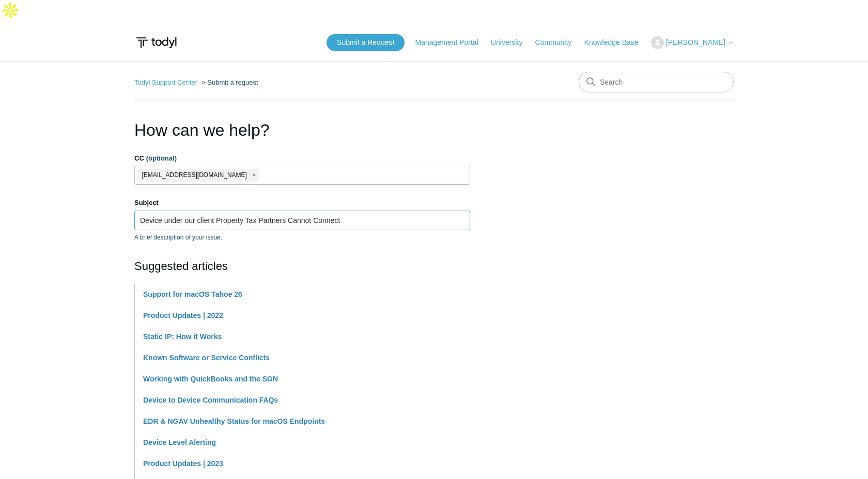 The image size is (868, 479). I want to click on a: Product Updates | 2023, so click(183, 463).